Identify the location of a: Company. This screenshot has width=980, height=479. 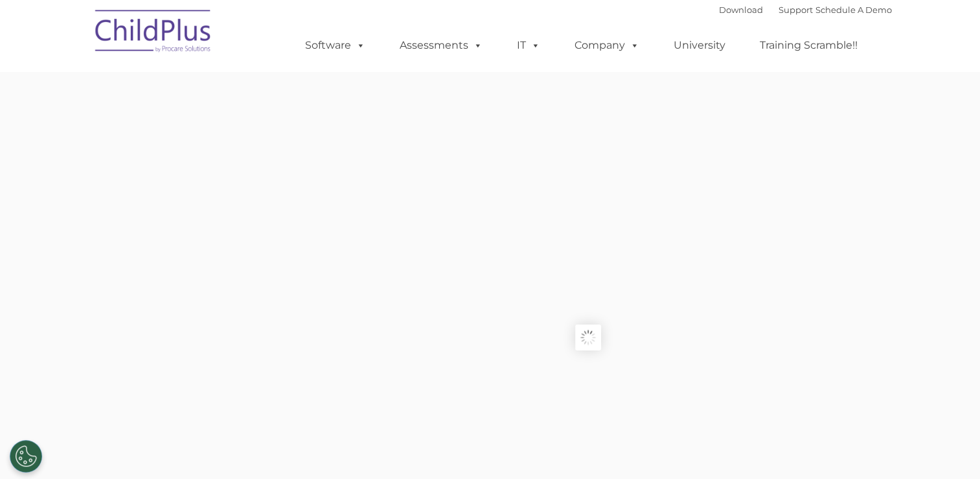
(607, 45).